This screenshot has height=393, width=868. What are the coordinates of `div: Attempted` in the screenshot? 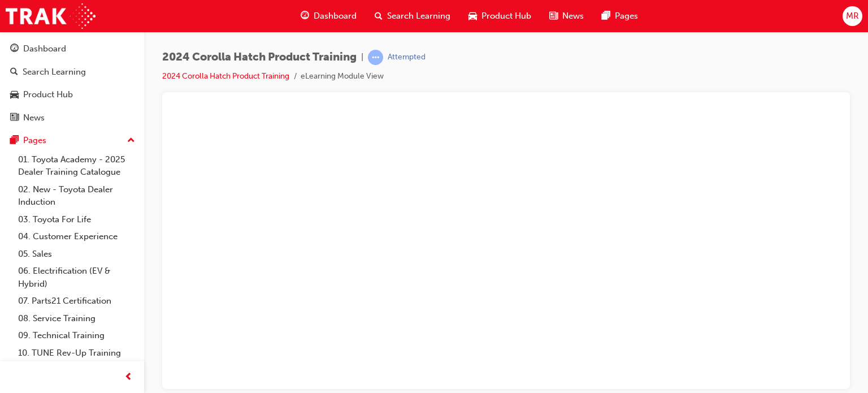 It's located at (406, 57).